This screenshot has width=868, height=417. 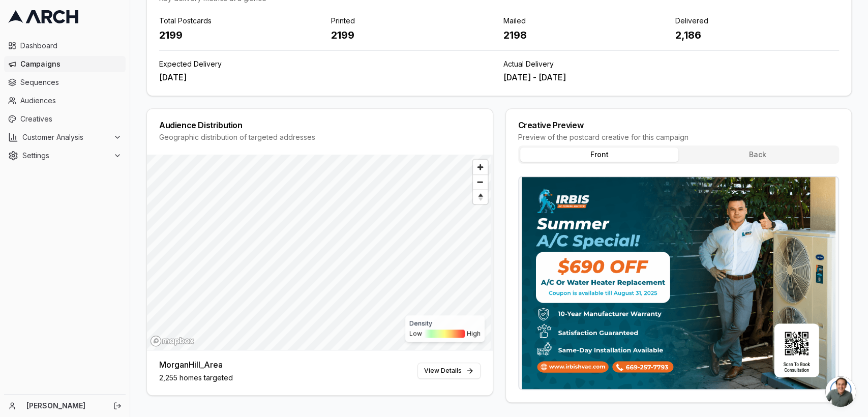 I want to click on span: Dashboard, so click(x=71, y=45).